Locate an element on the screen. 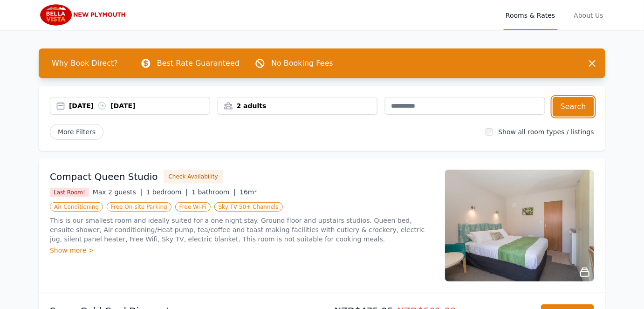  button: Search is located at coordinates (573, 107).